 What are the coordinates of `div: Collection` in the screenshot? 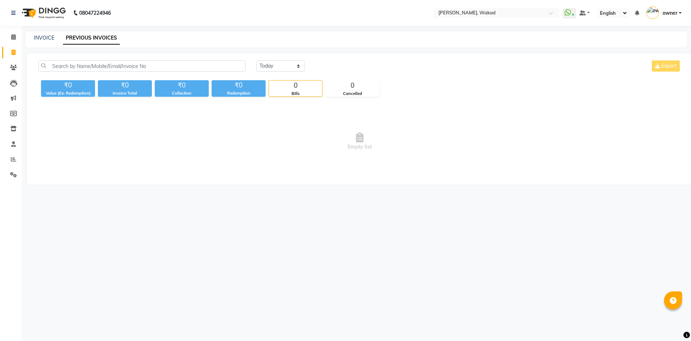 It's located at (182, 93).